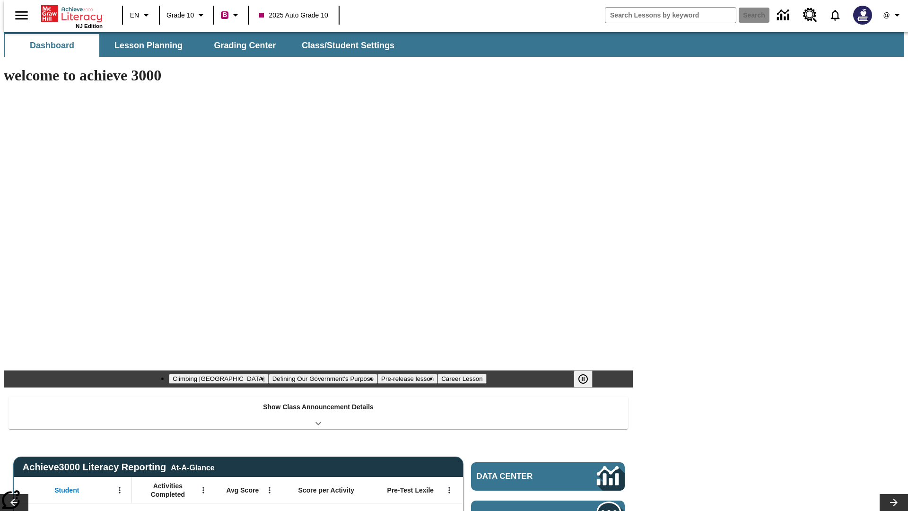  What do you see at coordinates (21, 15) in the screenshot?
I see `button: Open side menu` at bounding box center [21, 15].